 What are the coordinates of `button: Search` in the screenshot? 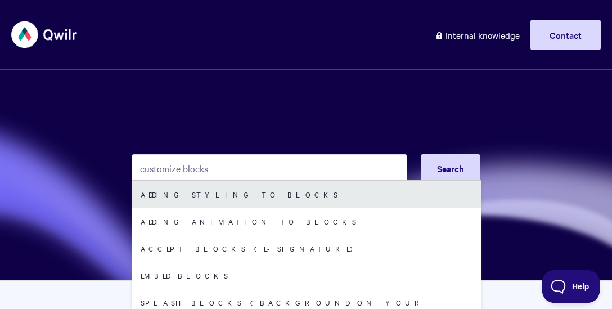 It's located at (451, 168).